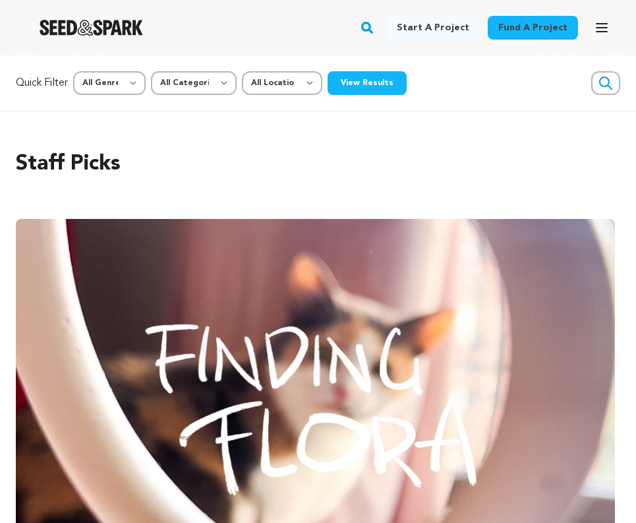  Describe the element at coordinates (367, 83) in the screenshot. I see `button: View Results` at that location.